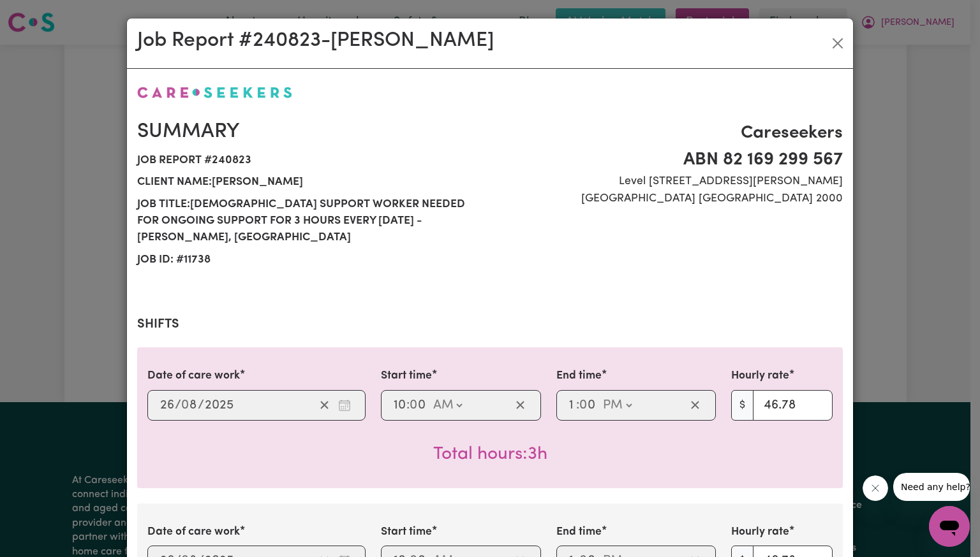 This screenshot has width=980, height=557. Describe the element at coordinates (309, 132) in the screenshot. I see `h2: Summary` at that location.